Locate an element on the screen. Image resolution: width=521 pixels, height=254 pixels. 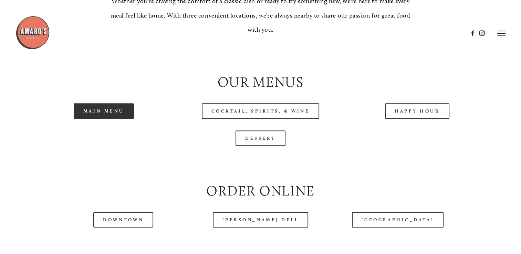
a: Happy Hour is located at coordinates (417, 111).